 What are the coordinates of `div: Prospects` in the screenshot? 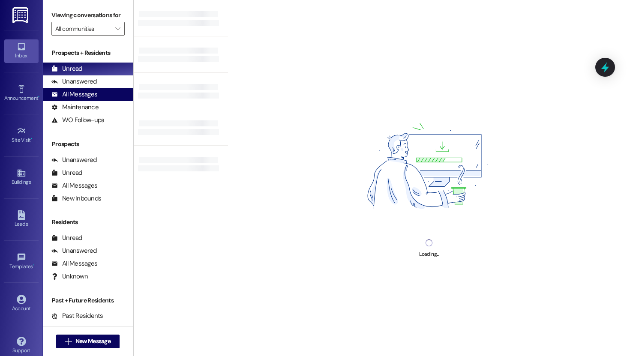 It's located at (88, 144).